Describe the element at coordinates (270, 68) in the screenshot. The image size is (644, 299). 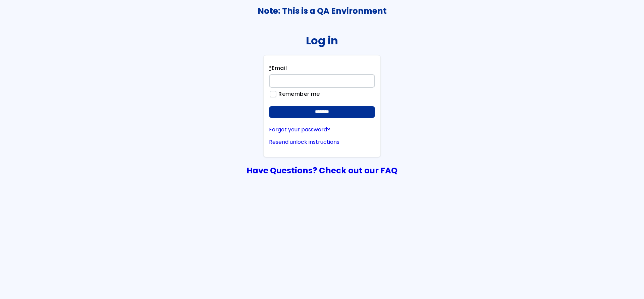
I see `abbr: required` at that location.